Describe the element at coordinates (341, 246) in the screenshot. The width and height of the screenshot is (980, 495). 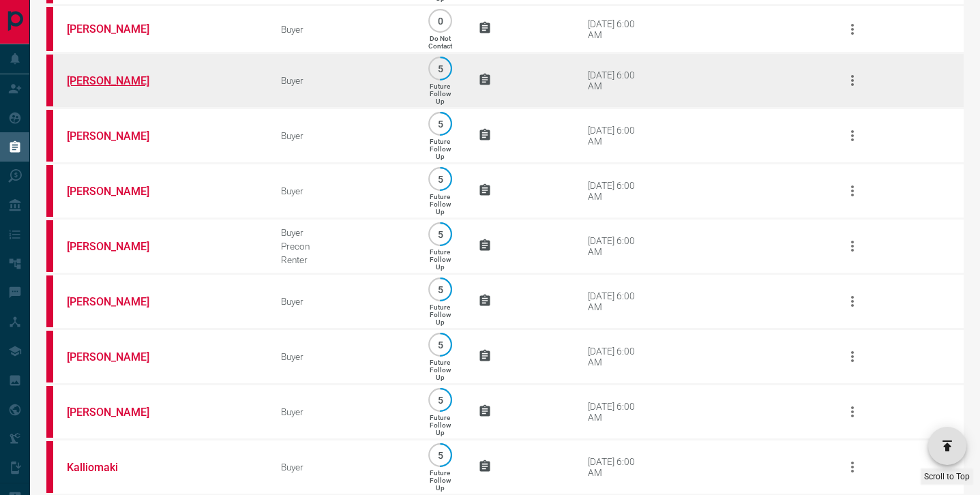
I see `div: Precon` at that location.